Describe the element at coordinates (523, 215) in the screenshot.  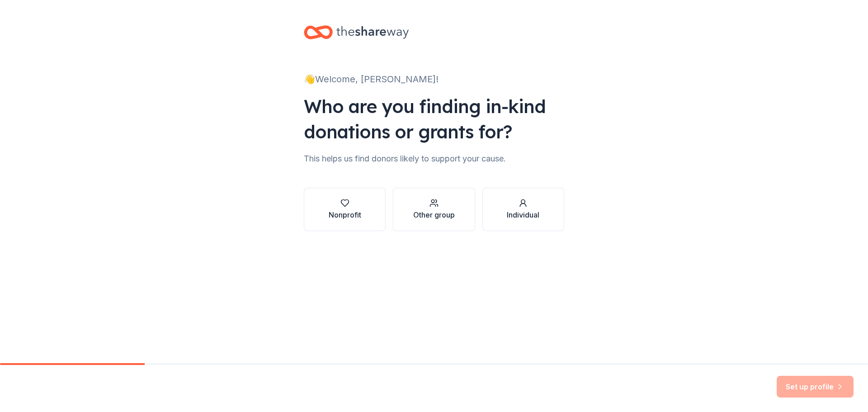
I see `div: Individual` at that location.